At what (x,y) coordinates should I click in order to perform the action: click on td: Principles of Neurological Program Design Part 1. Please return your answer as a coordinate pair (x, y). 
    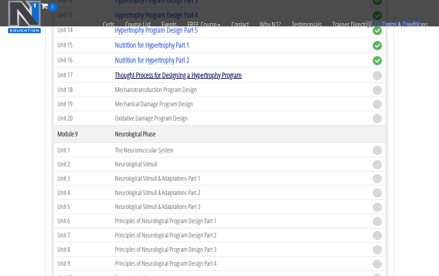
    Looking at the image, I should click on (240, 220).